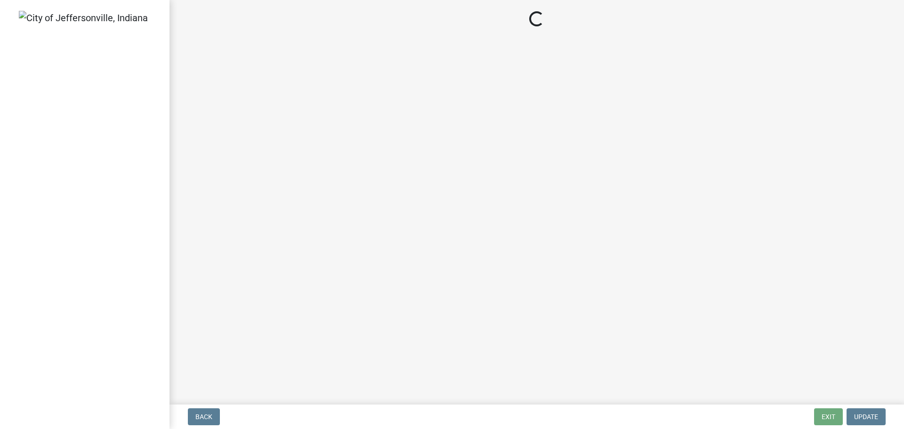 This screenshot has width=904, height=429. I want to click on span: Update, so click(866, 417).